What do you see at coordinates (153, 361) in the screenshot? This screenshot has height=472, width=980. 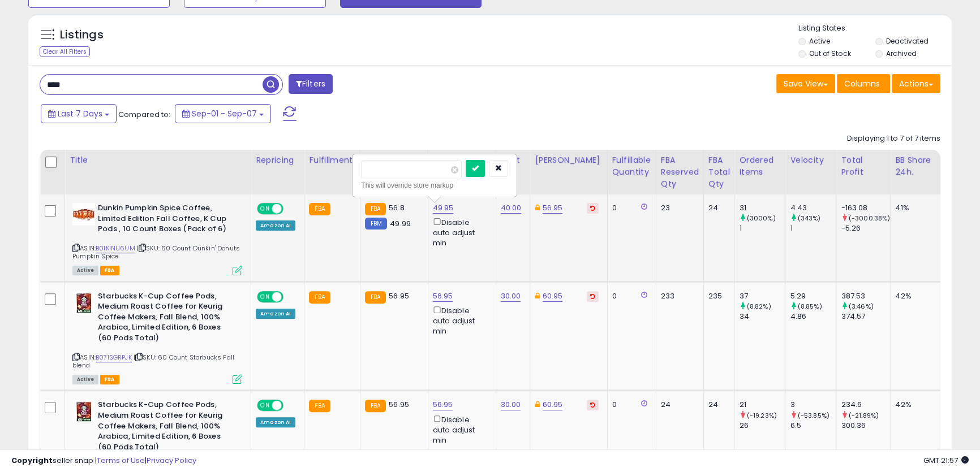 I see `span: | SKU: 60 Count Starbucks Fall blend` at bounding box center [153, 361].